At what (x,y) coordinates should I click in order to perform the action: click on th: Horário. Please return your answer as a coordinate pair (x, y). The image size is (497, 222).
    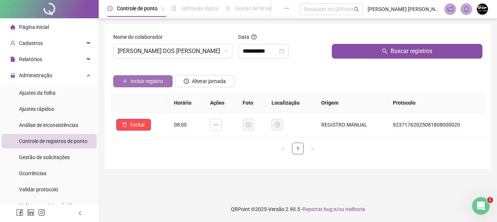
    Looking at the image, I should click on (186, 103).